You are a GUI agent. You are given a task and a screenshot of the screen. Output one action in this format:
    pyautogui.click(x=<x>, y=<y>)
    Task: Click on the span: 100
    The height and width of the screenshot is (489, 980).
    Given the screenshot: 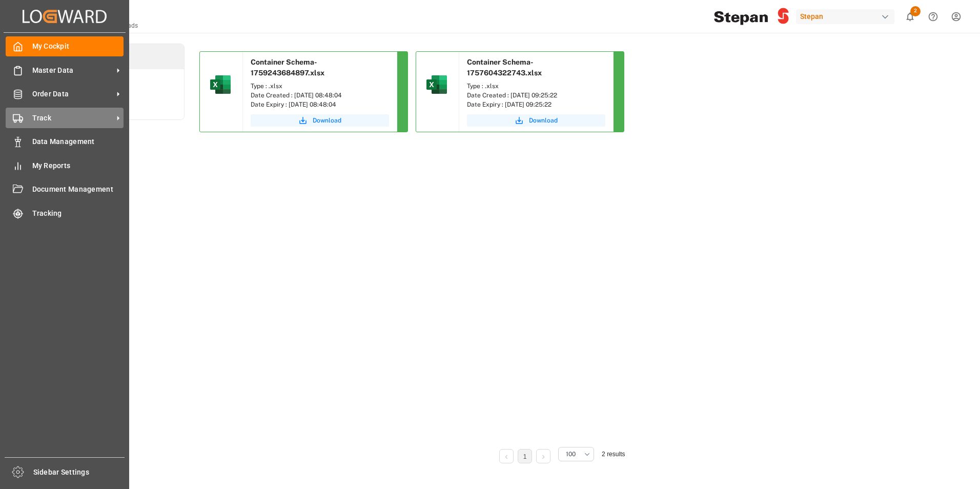 What is the action you would take?
    pyautogui.click(x=571, y=454)
    